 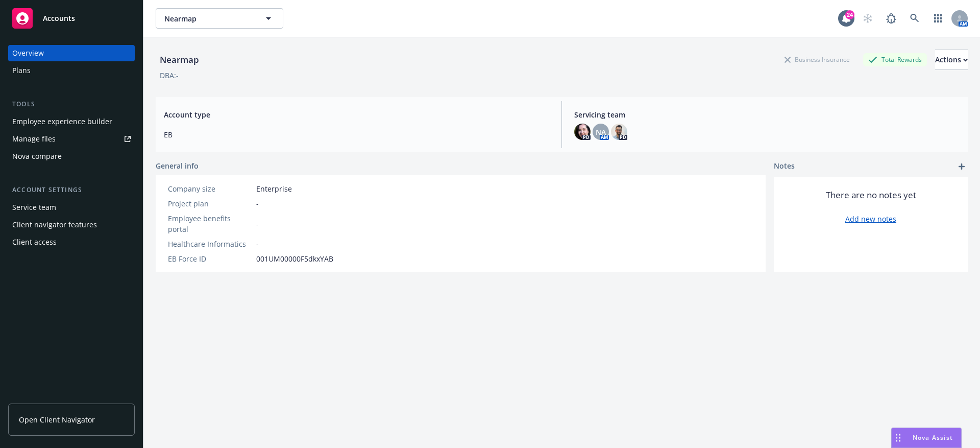 I want to click on span: 001UM00000F5dkxYAB, so click(x=294, y=259).